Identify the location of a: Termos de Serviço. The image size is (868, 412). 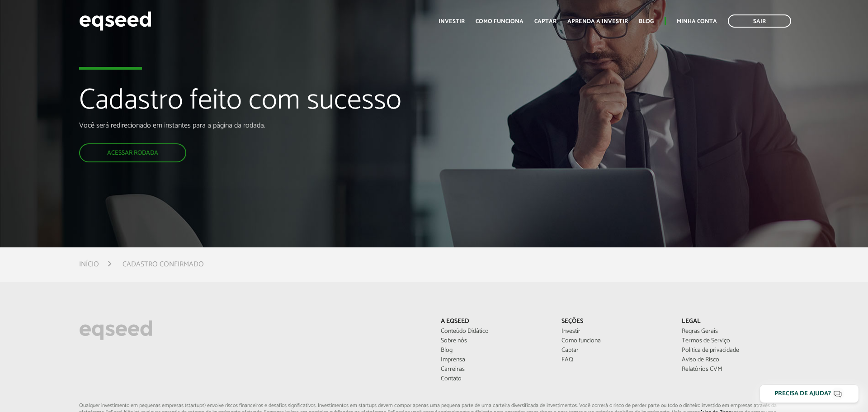
(735, 341).